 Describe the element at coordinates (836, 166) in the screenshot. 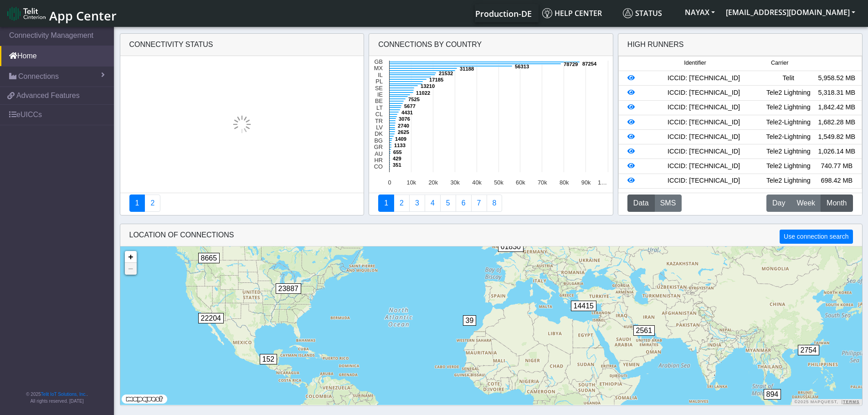

I see `div: 740.77 MB` at that location.